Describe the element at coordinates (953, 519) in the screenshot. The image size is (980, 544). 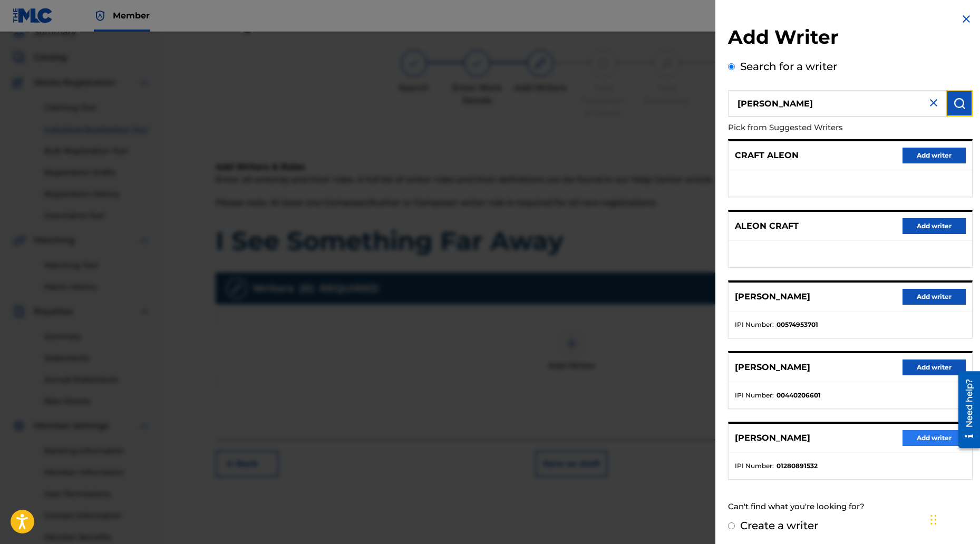
I see `div: Chat Widget` at that location.